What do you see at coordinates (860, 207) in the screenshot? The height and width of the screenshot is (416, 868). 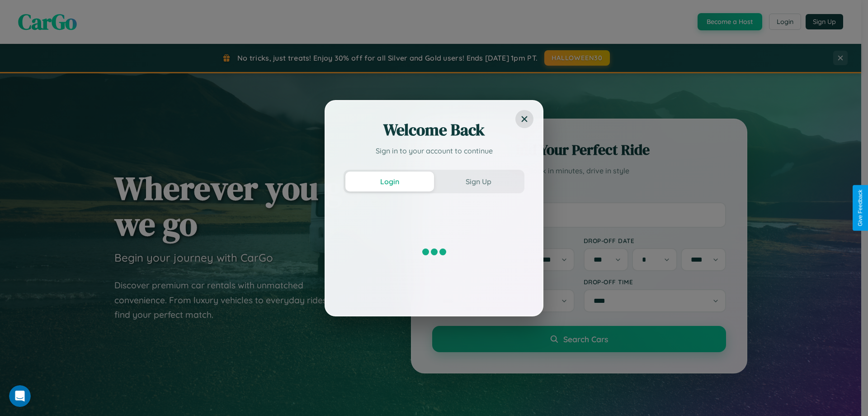 I see `div: Give Feedback` at bounding box center [860, 207].